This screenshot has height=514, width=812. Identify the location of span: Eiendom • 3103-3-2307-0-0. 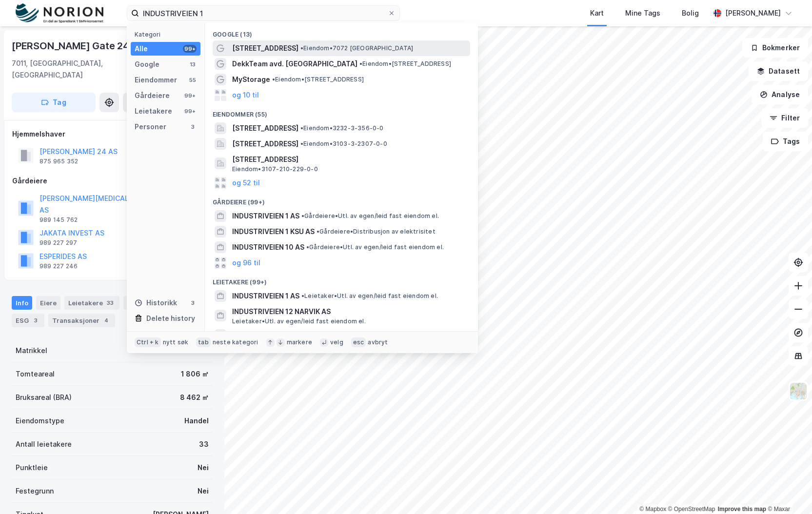
(344, 144).